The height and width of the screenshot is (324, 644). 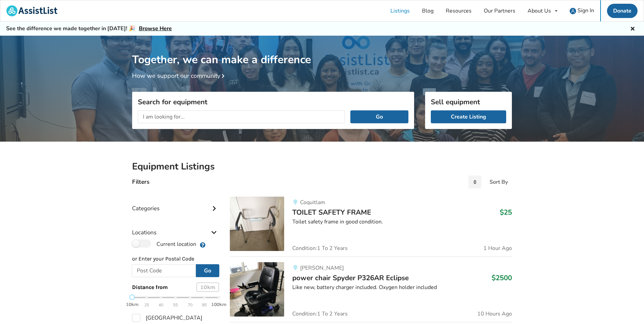 I want to click on span: 10 Hours Ago, so click(x=495, y=314).